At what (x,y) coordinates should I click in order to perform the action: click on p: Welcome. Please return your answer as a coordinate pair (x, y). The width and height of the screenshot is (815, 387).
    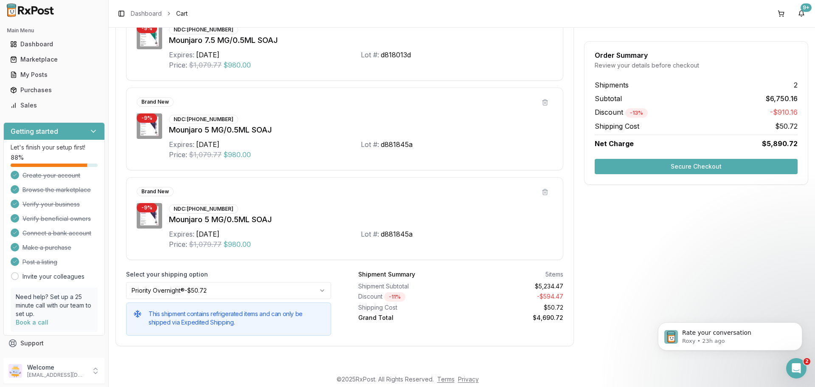
    Looking at the image, I should click on (56, 367).